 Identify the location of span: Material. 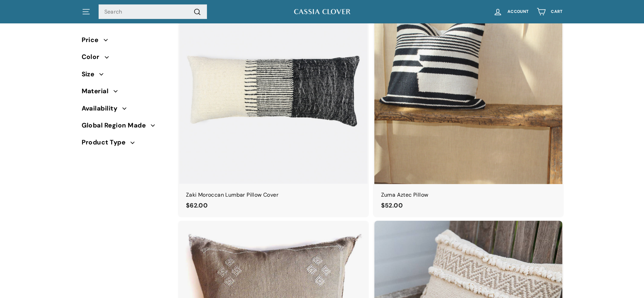
(98, 91).